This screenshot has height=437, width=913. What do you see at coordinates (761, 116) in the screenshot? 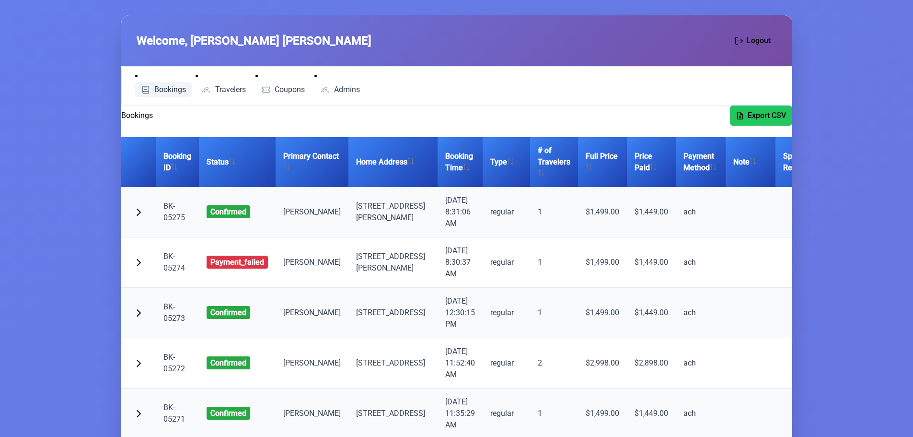
I see `button: Export CSV` at bounding box center [761, 116].